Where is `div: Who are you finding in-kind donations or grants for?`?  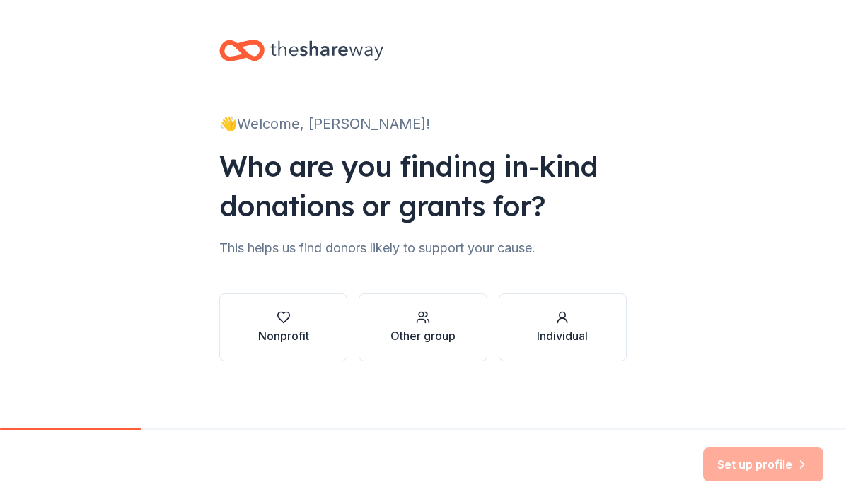
div: Who are you finding in-kind donations or grants for? is located at coordinates (423, 186).